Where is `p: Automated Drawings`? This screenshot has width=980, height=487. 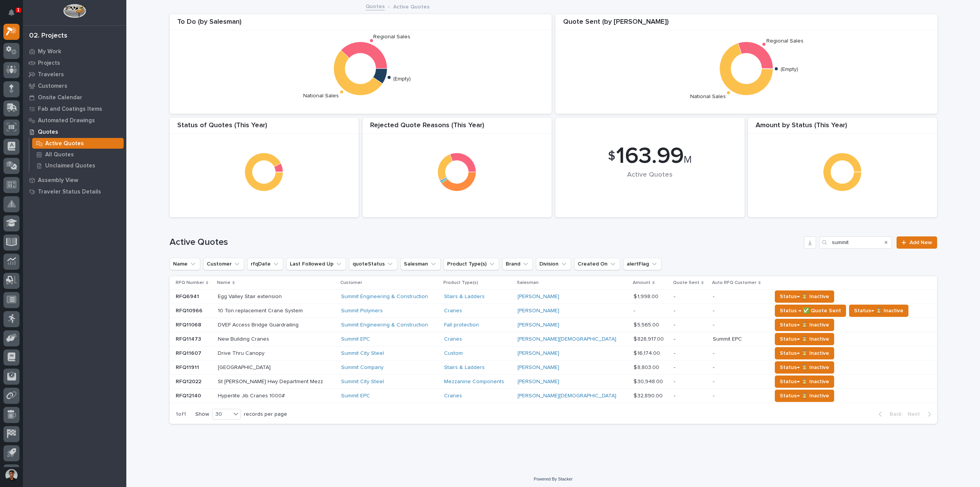
p: Automated Drawings is located at coordinates (66, 121).